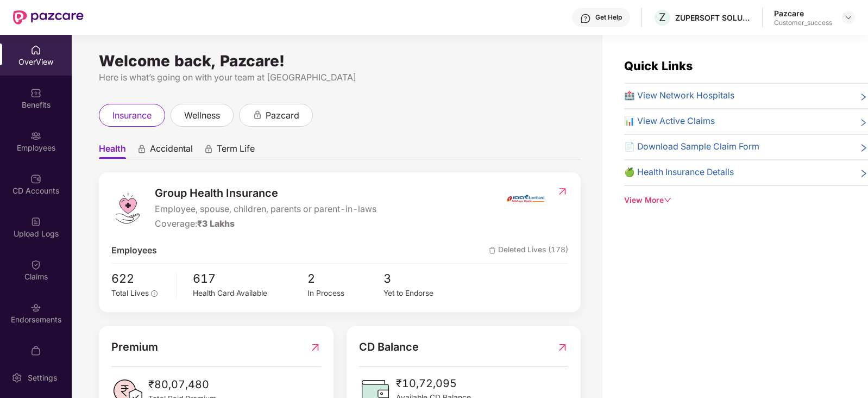  What do you see at coordinates (250, 278) in the screenshot?
I see `span: 617` at bounding box center [250, 278].